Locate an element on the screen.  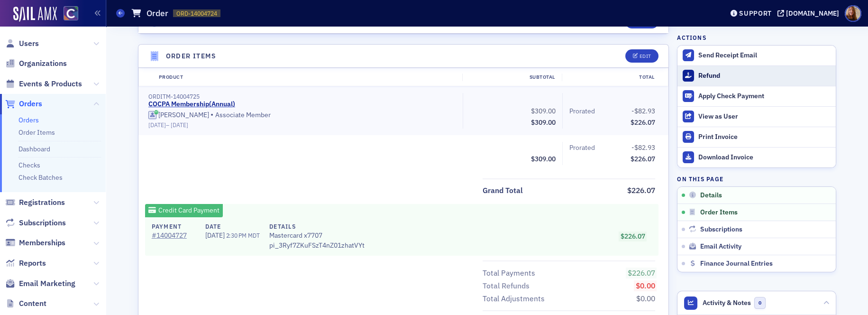
span: Content is located at coordinates (33, 304).